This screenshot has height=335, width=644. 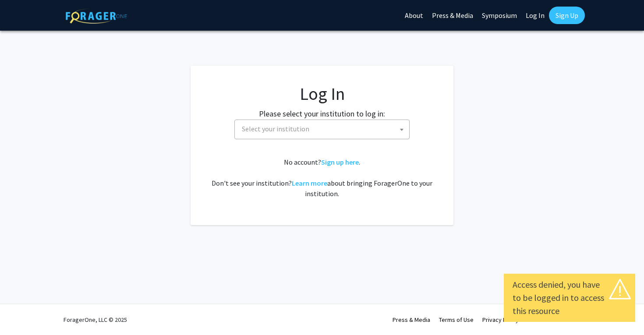 What do you see at coordinates (411, 320) in the screenshot?
I see `a: Press & Media` at bounding box center [411, 320].